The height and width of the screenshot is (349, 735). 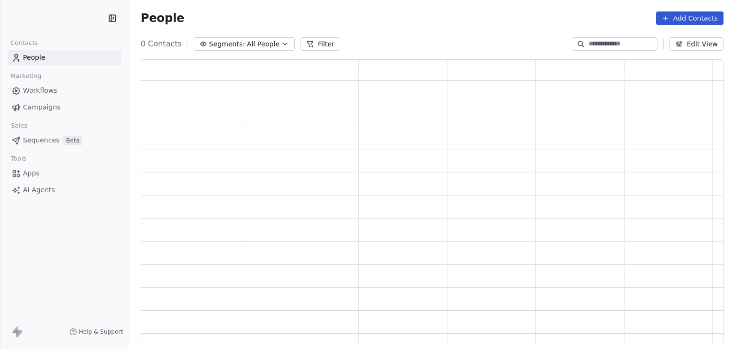 What do you see at coordinates (64, 107) in the screenshot?
I see `a: Campaigns` at bounding box center [64, 107].